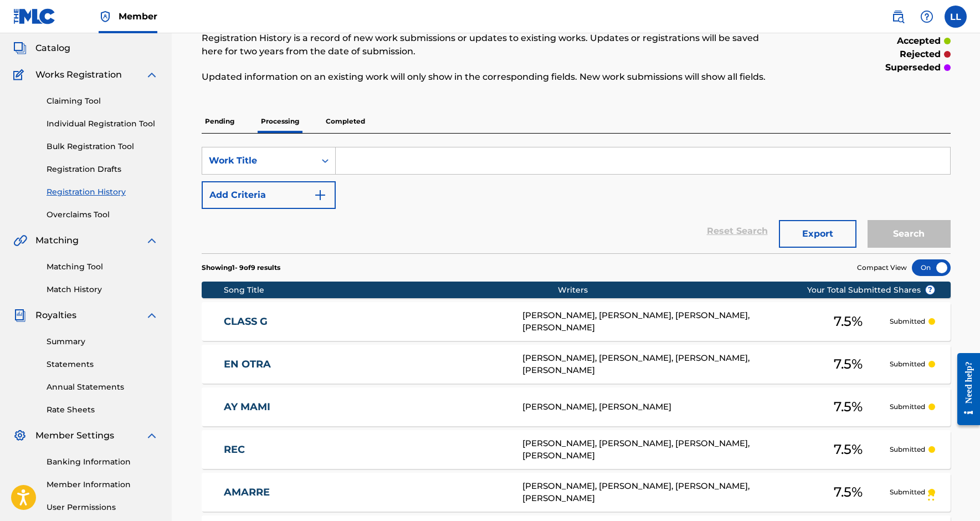 This screenshot has width=980, height=521. What do you see at coordinates (103, 485) in the screenshot?
I see `a: Member Information` at bounding box center [103, 485].